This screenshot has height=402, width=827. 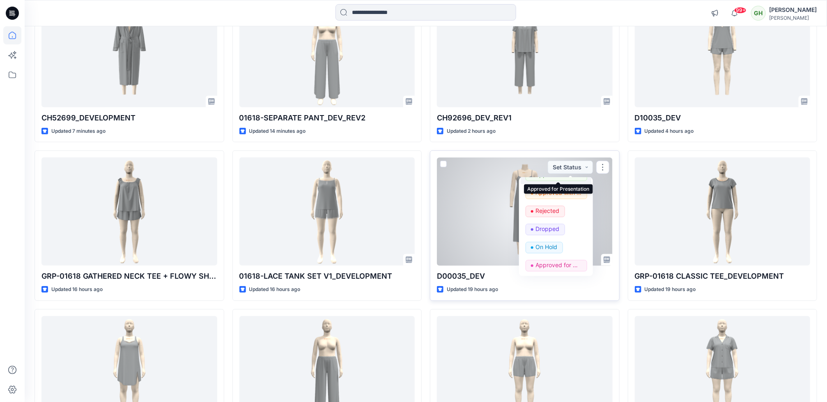 I want to click on p: 01618-SEPARATE PANT_DEV_REV2, so click(x=327, y=118).